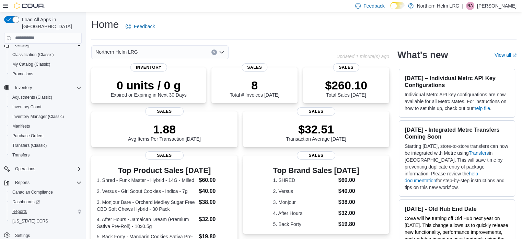  What do you see at coordinates (38, 116) in the screenshot?
I see `a: Inventory Manager (Classic)` at bounding box center [38, 116].